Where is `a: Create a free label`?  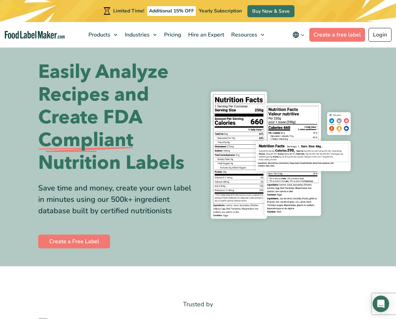 a: Create a free label is located at coordinates (337, 35).